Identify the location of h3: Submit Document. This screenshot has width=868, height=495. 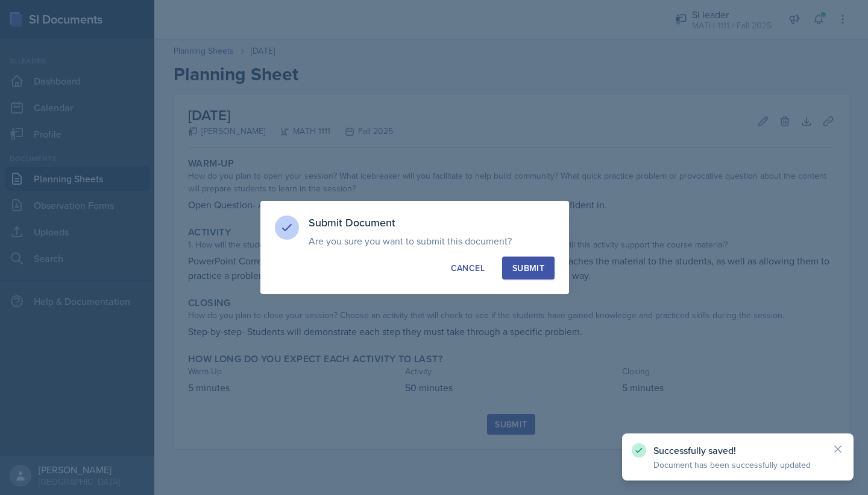
(432, 223).